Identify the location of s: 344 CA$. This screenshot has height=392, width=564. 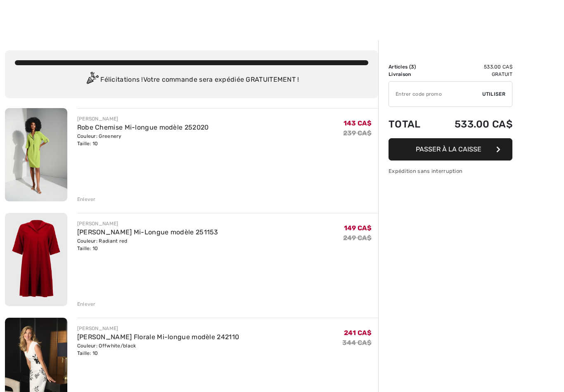
(357, 343).